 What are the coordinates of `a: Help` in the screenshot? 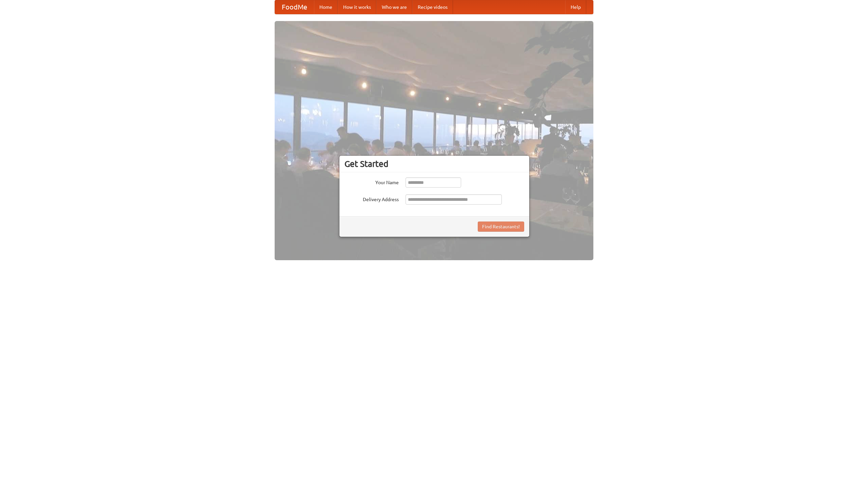 It's located at (576, 7).